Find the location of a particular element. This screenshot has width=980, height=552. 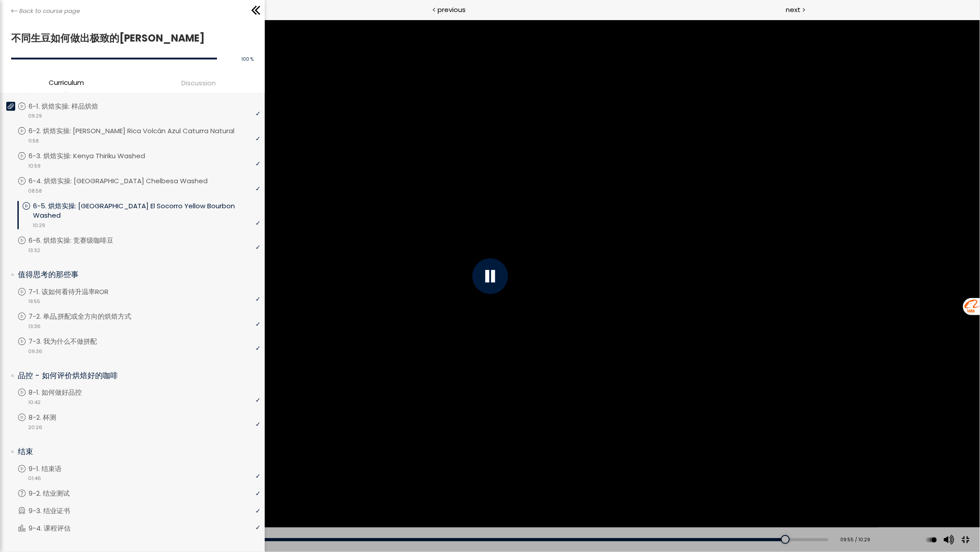

span: 13:36 is located at coordinates (35, 326).